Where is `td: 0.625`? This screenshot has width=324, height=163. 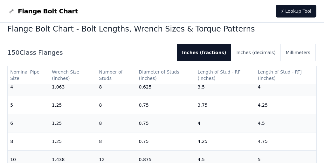
td: 0.625 is located at coordinates (166, 87).